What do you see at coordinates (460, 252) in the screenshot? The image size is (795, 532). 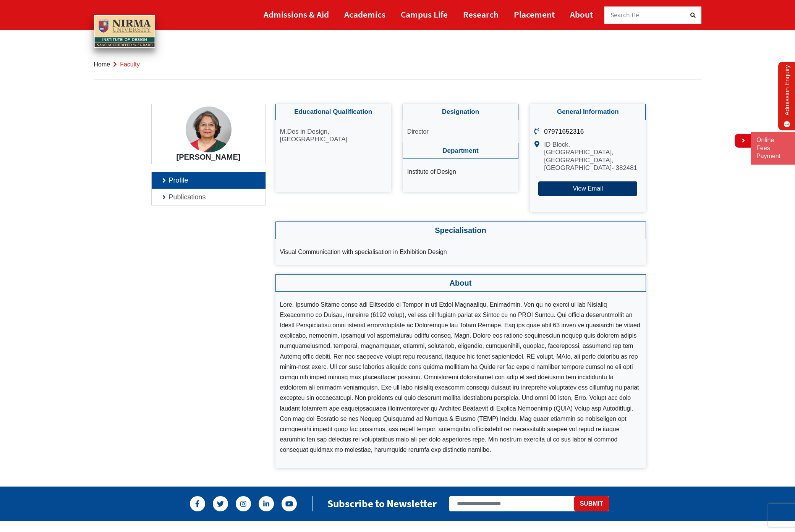 I see `ul: Visual Communication with specialisation in Exhibition Design` at bounding box center [460, 252].